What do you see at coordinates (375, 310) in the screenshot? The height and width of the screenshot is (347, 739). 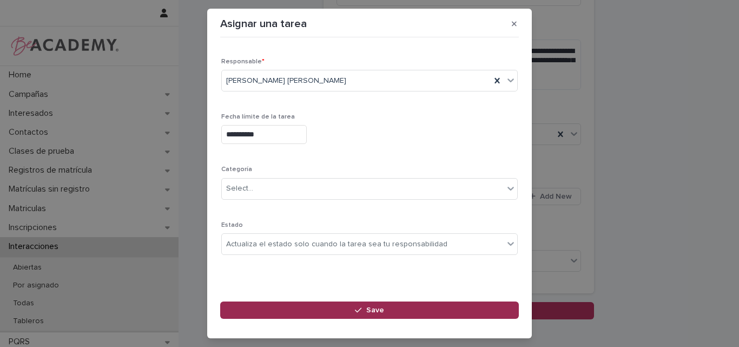 I see `span: Save` at bounding box center [375, 310].